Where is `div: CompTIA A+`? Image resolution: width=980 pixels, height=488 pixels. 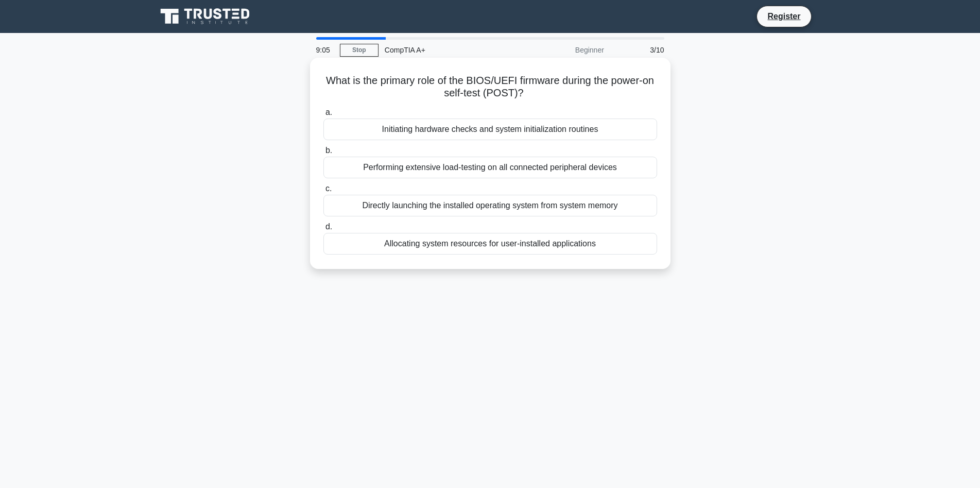 div: CompTIA A+ is located at coordinates (449, 50).